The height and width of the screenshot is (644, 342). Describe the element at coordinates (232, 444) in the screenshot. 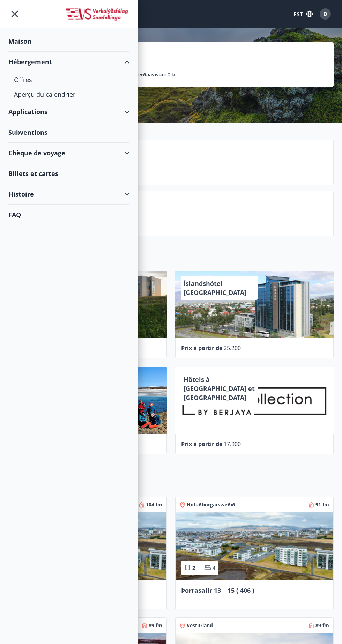

I see `font: 17.900` at that location.